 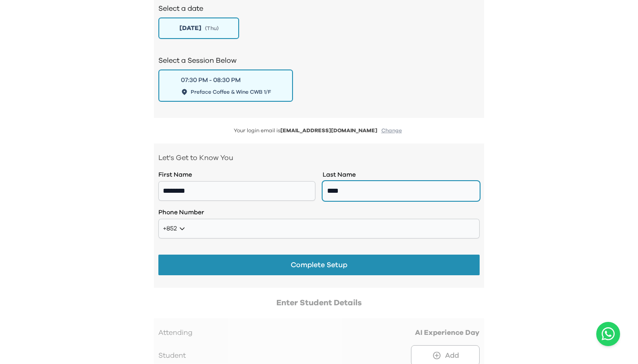 I want to click on a: Chat with us on WhatsApp, so click(x=608, y=334).